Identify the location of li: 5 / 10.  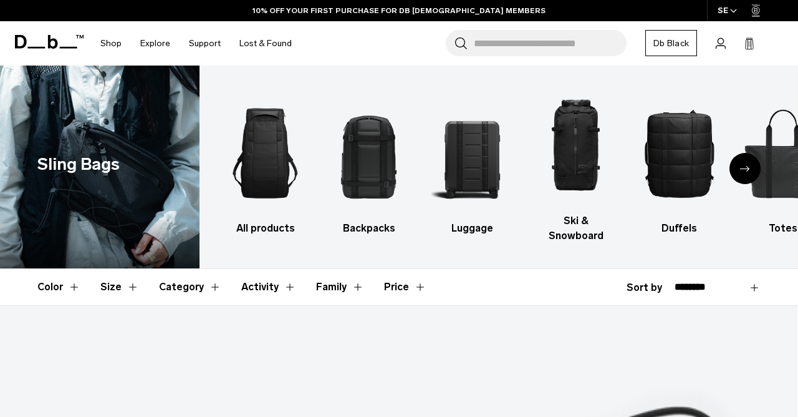
(679, 163).